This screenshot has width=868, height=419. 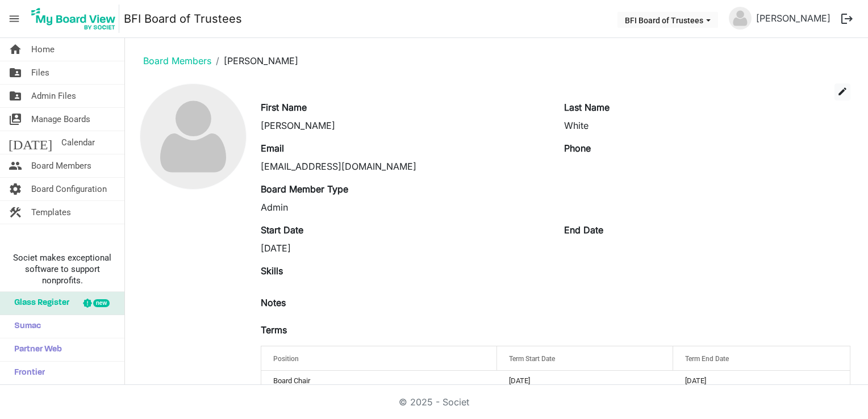 I want to click on label: Last Name, so click(x=586, y=107).